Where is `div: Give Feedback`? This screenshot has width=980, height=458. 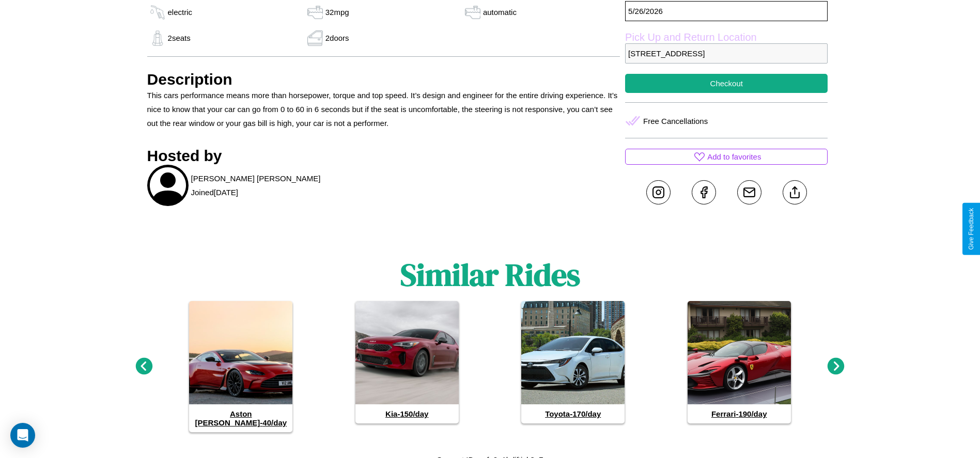
div: Give Feedback is located at coordinates (972, 229).